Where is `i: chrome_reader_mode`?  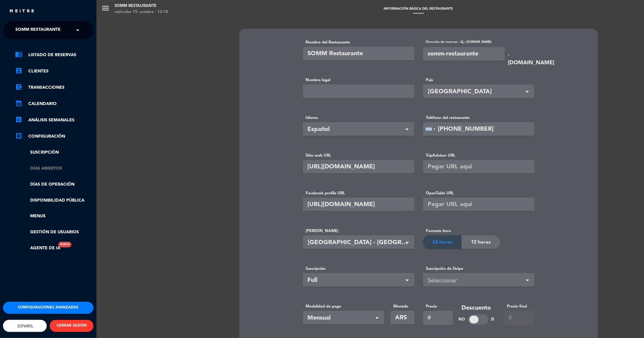
i: chrome_reader_mode is located at coordinates (18, 55).